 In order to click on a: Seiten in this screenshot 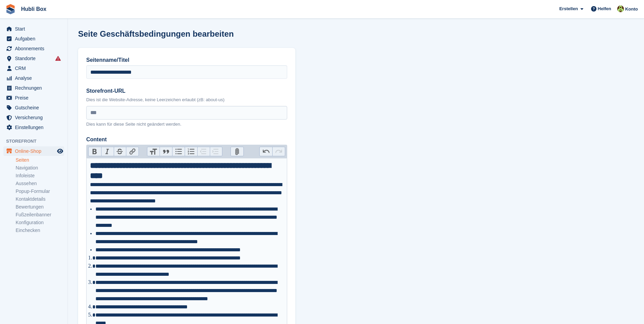, I will do `click(40, 160)`.